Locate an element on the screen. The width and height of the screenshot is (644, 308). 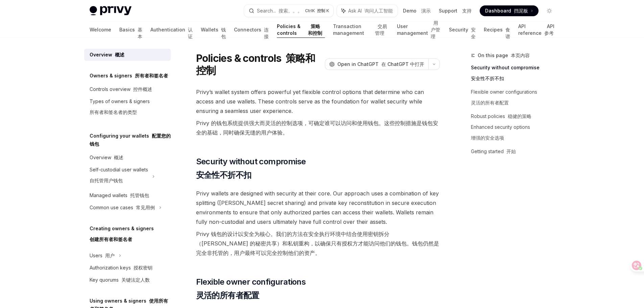
a: Security 安全 is located at coordinates (462, 30).